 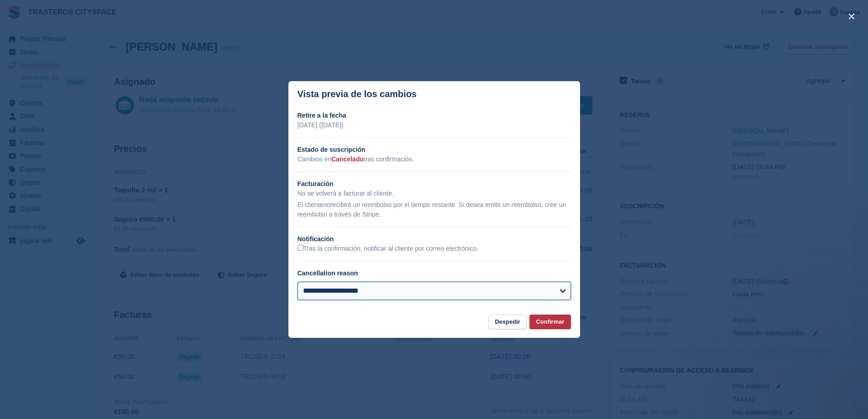 I want to click on label: Tras la confirmación, notificar al cliente por correo electrónico., so click(x=388, y=249).